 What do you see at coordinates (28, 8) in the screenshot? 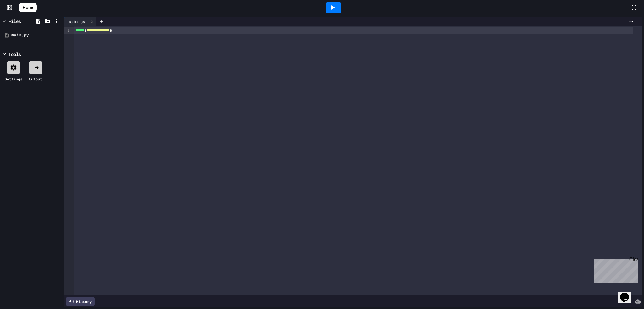
I see `span: Home` at bounding box center [28, 8].